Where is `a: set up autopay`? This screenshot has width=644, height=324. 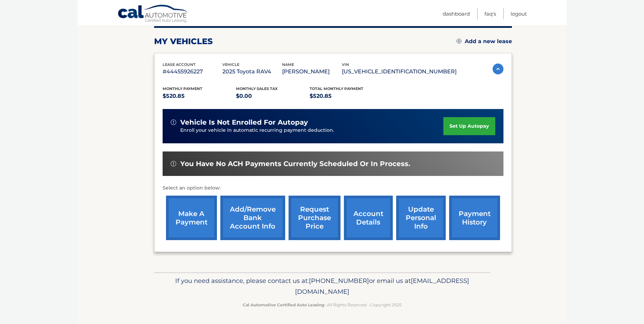 a: set up autopay is located at coordinates (469, 126).